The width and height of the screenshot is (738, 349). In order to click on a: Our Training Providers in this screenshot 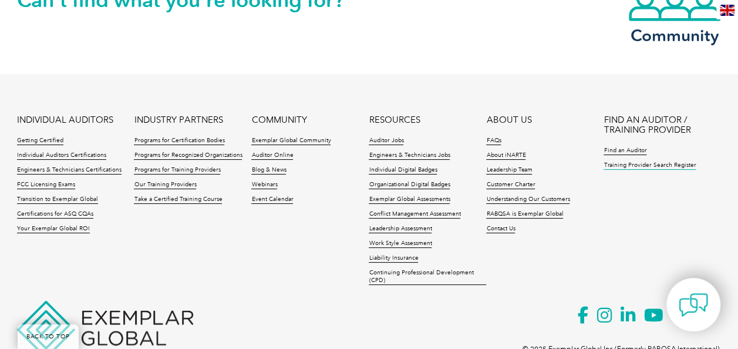, I will do `click(165, 185)`.